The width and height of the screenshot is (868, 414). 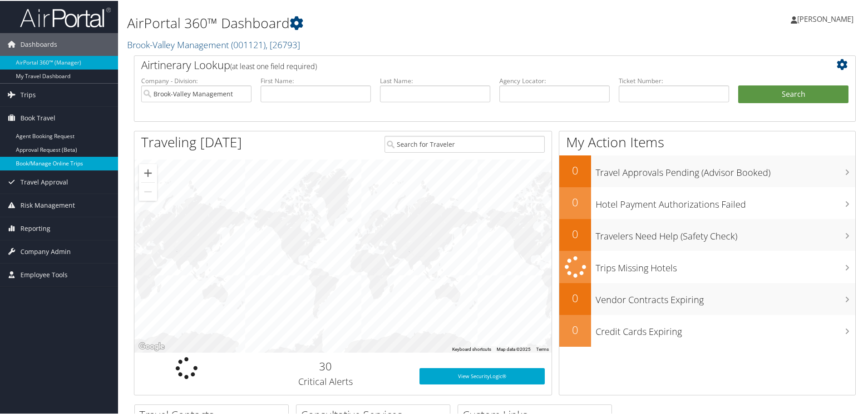 What do you see at coordinates (325, 365) in the screenshot?
I see `h2: 30` at bounding box center [325, 365].